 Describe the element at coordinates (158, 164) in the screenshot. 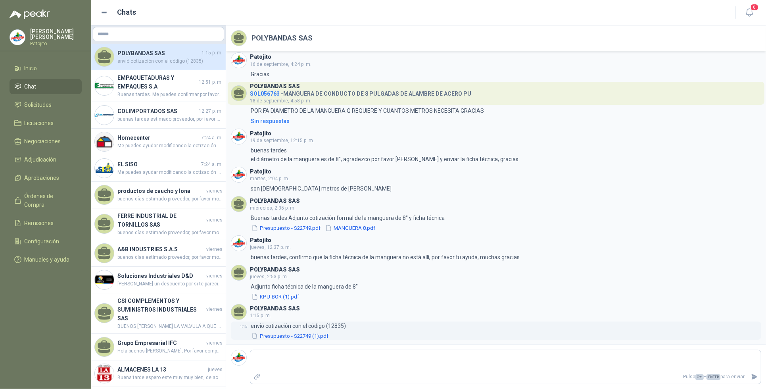

I see `h4: EL SISO` at that location.